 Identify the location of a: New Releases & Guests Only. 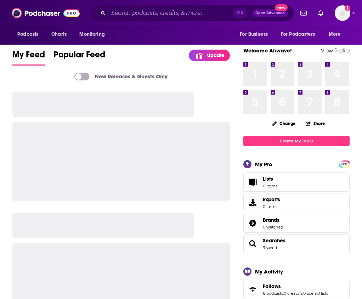
(121, 77).